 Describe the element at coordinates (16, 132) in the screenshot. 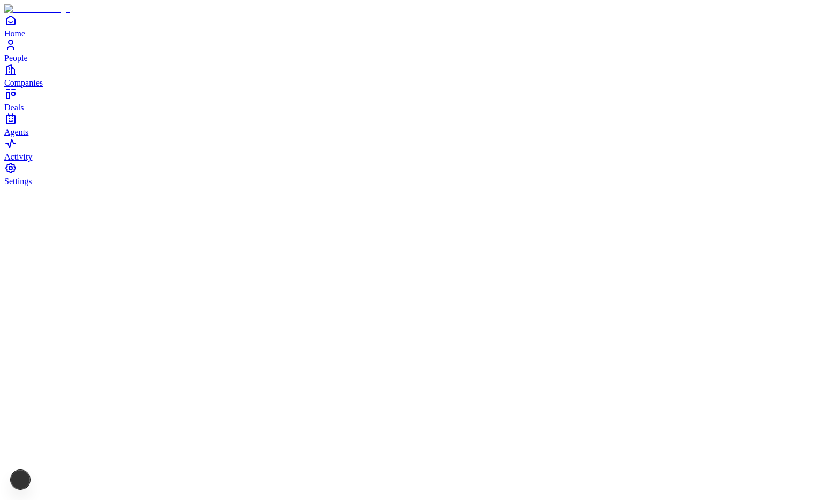

I see `span: Agents` at that location.